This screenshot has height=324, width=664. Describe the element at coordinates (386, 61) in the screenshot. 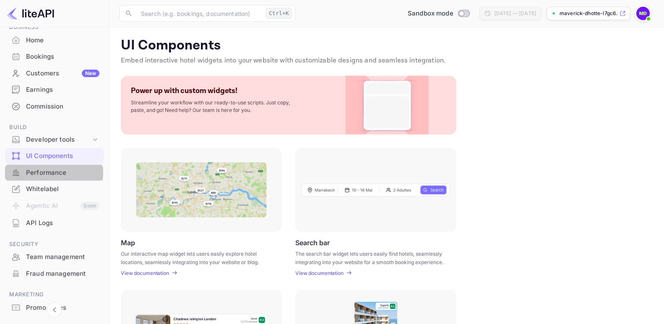

I see `p: Embed interactive hotel widgets into your website with customizable designs and seamless integrat...` at that location.